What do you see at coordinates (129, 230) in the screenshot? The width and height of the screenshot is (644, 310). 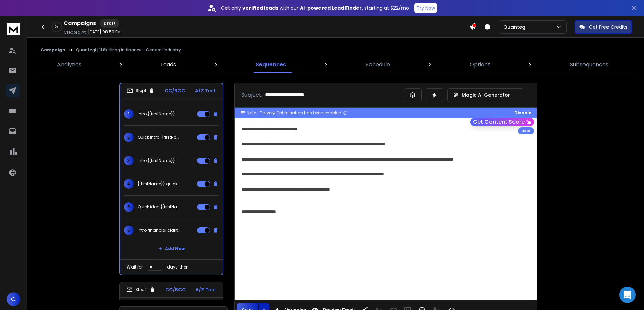 I see `span: 6` at bounding box center [129, 230].